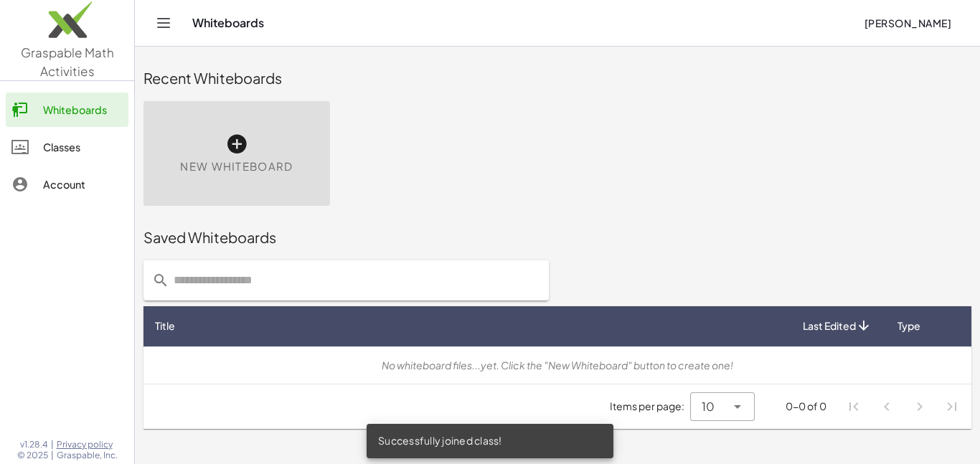  What do you see at coordinates (82, 109) in the screenshot?
I see `div: Whiteboards` at bounding box center [82, 109].